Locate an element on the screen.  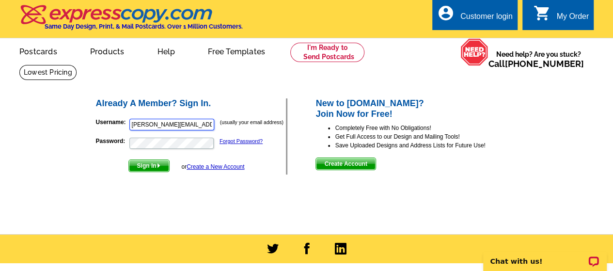
div: or is located at coordinates (213, 167).